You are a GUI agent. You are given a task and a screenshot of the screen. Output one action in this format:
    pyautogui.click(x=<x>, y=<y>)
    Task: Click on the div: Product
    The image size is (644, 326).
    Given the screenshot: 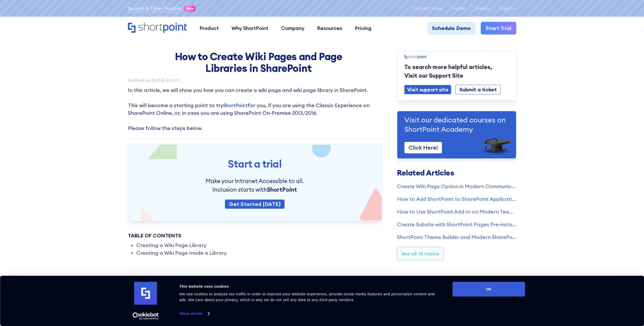 What is the action you would take?
    pyautogui.click(x=209, y=28)
    